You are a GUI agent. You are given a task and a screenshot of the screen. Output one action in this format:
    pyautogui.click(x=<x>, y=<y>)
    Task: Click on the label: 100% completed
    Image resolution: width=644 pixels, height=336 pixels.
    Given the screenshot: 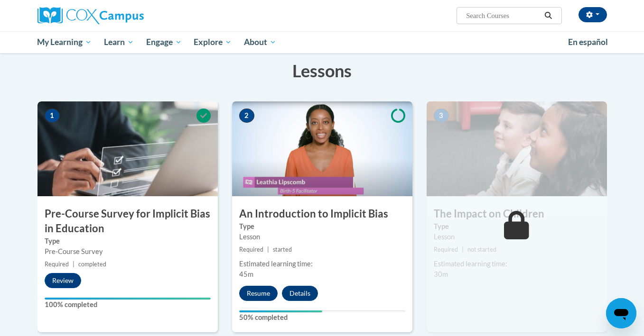 What is the action you would take?
    pyautogui.click(x=128, y=305)
    